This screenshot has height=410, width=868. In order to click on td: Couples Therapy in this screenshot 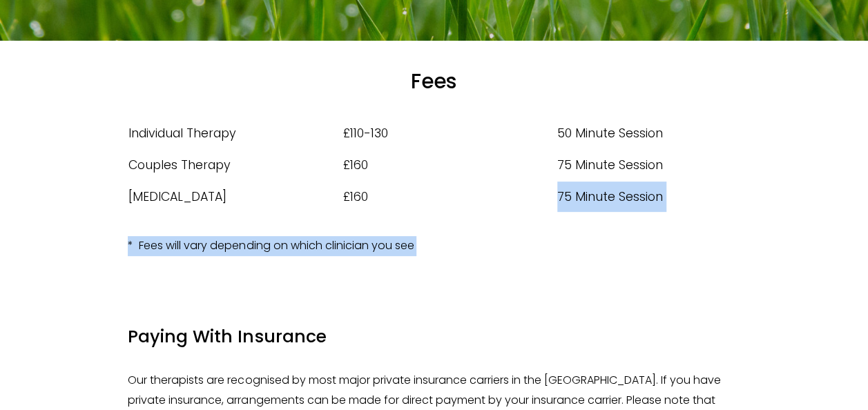, I will do `click(235, 165)`.